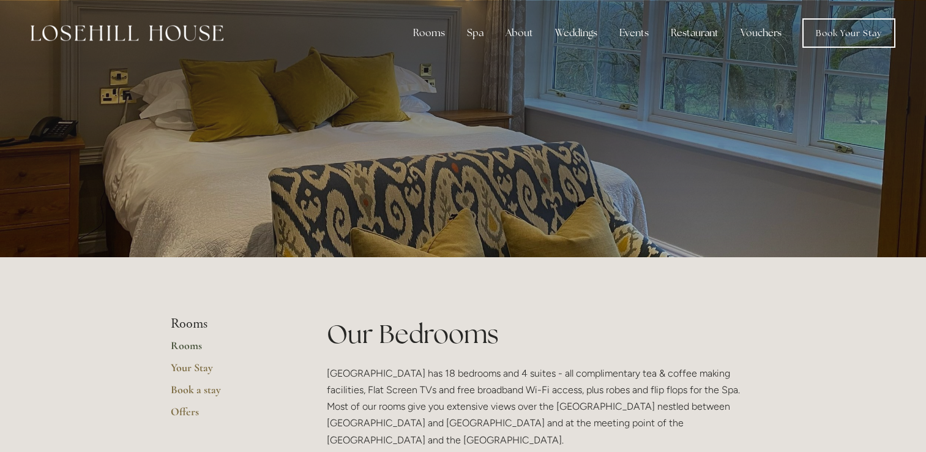 This screenshot has height=452, width=926. I want to click on h1: Our Bedrooms, so click(541, 334).